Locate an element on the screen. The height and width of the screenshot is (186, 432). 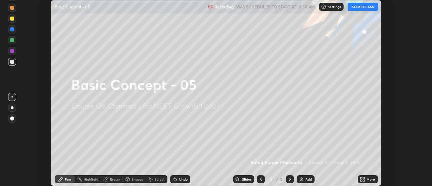
p: Settings is located at coordinates (334, 7).